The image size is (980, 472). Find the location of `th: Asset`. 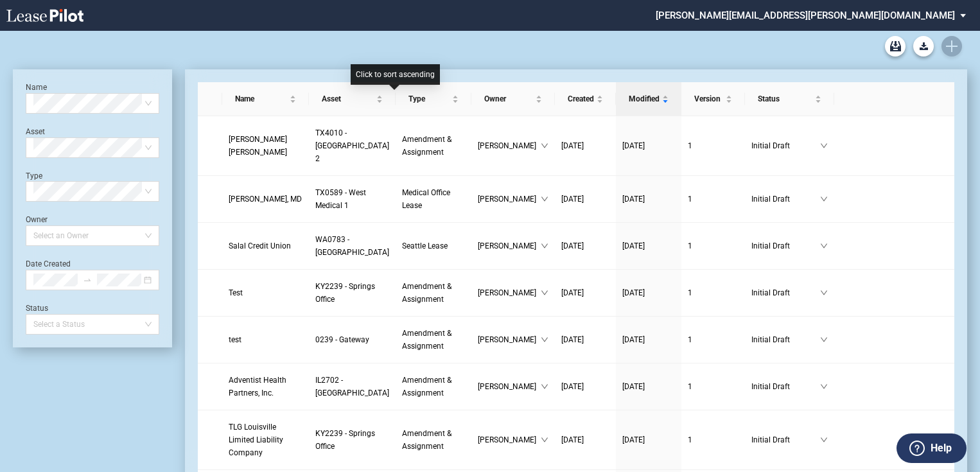

th: Asset is located at coordinates (352, 99).